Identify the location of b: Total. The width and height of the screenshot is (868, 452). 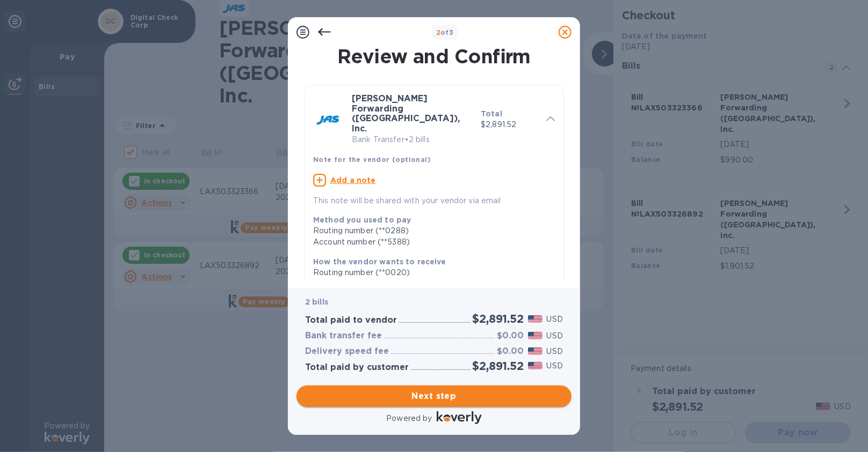
(491, 113).